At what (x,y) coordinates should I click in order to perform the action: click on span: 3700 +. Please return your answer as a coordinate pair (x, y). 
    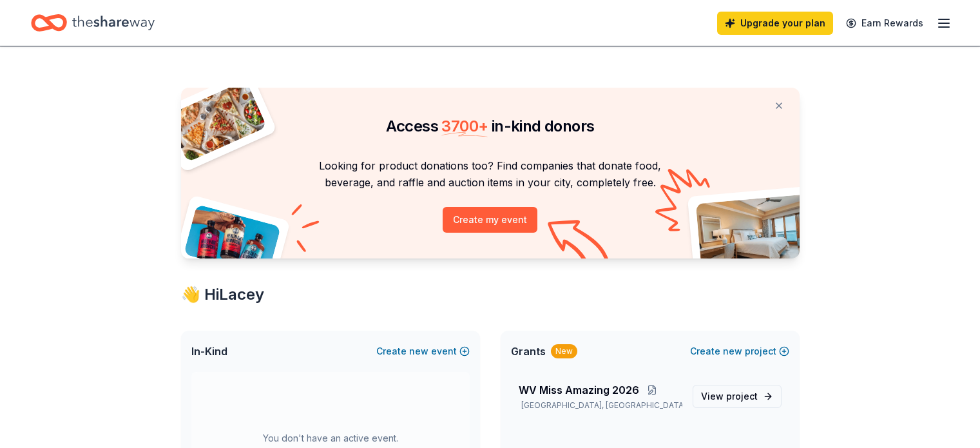
    Looking at the image, I should click on (465, 126).